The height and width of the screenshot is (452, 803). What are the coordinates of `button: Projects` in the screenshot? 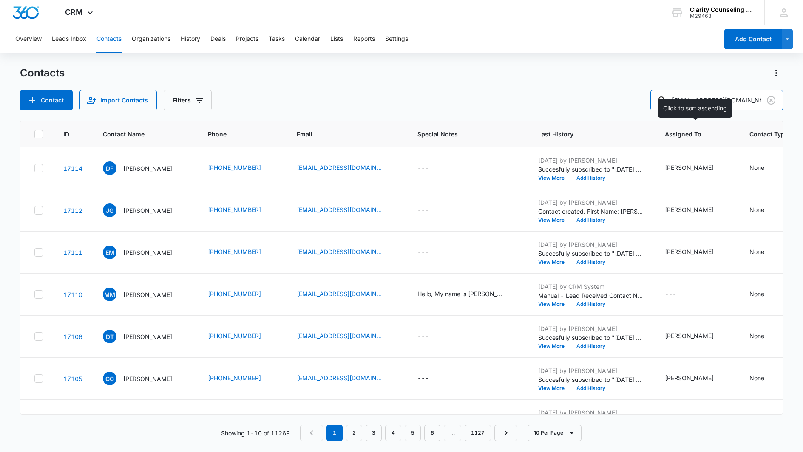 It's located at (247, 39).